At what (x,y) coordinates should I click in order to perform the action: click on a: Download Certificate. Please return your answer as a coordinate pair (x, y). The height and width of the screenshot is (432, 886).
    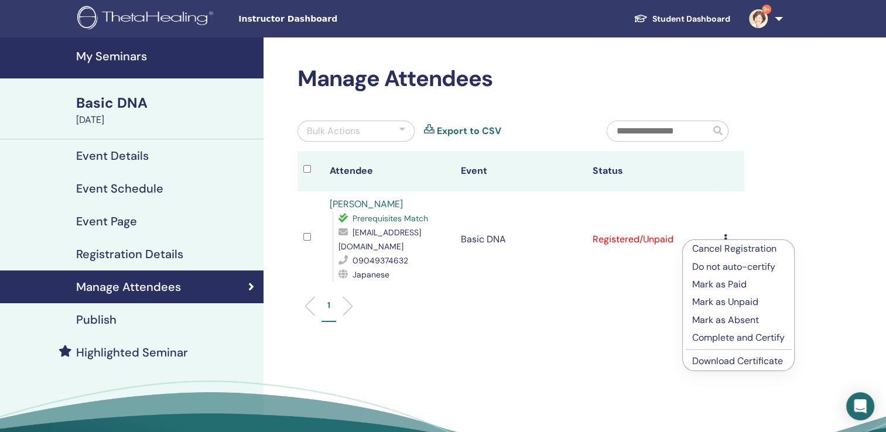
    Looking at the image, I should click on (737, 361).